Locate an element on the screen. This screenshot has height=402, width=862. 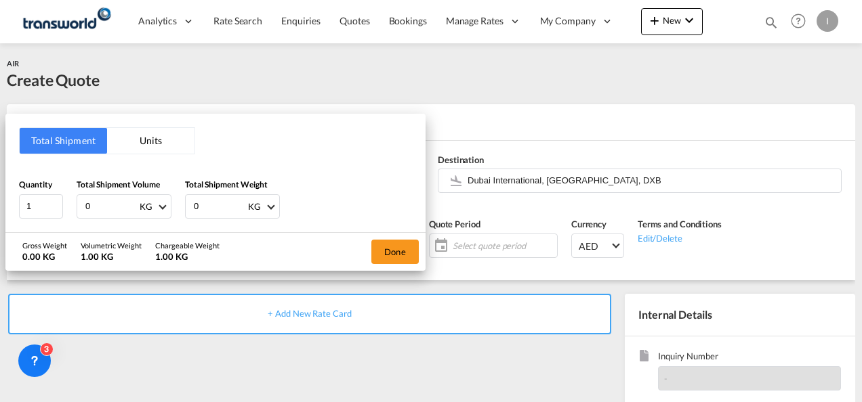
span: Total Shipment Weight is located at coordinates (226, 184).